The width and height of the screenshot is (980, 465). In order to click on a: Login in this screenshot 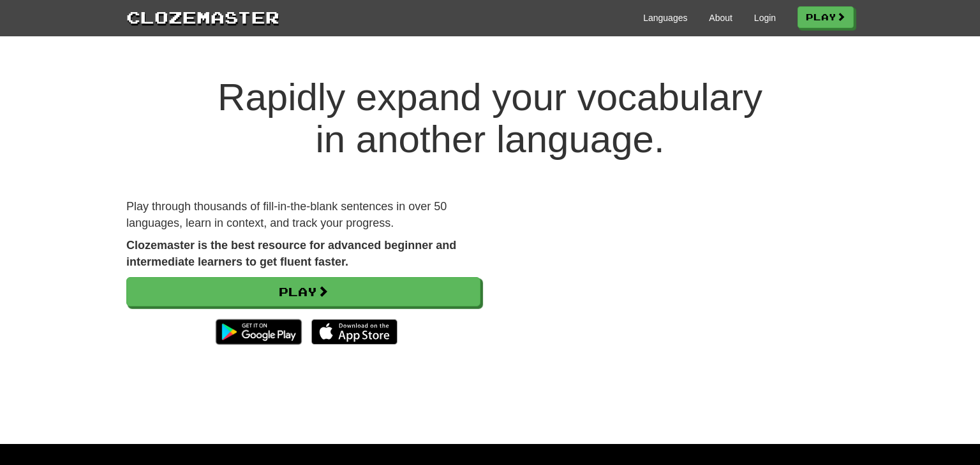, I will do `click(765, 18)`.